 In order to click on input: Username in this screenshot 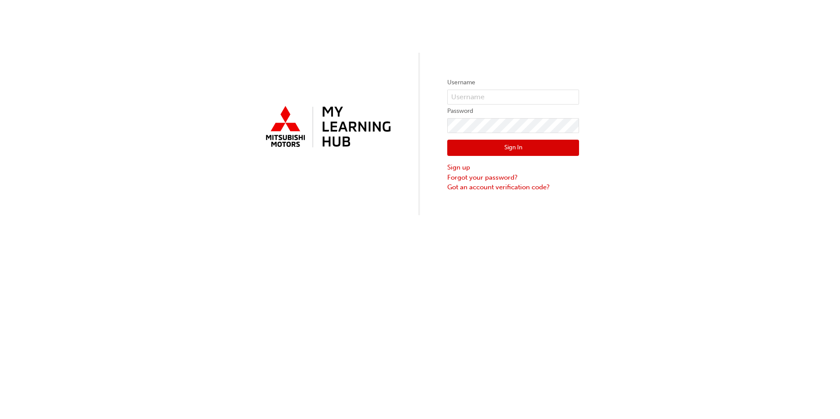, I will do `click(513, 97)`.